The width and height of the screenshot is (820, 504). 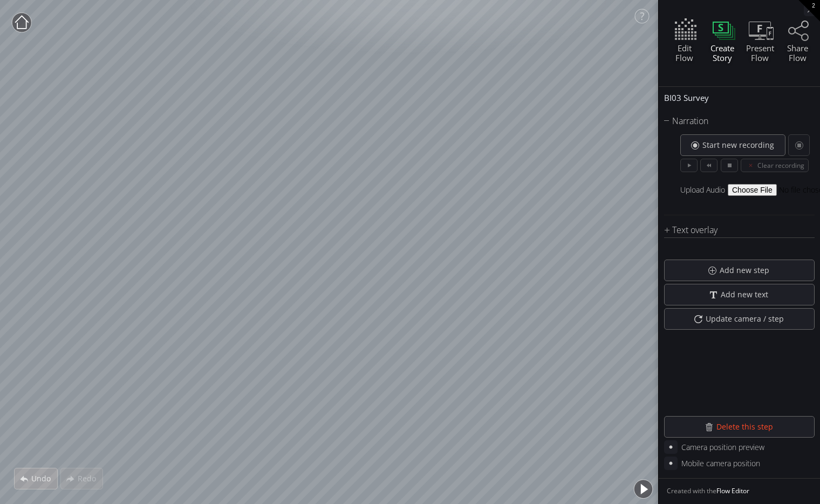 What do you see at coordinates (748, 427) in the screenshot?
I see `span: Delete this step` at bounding box center [748, 427].